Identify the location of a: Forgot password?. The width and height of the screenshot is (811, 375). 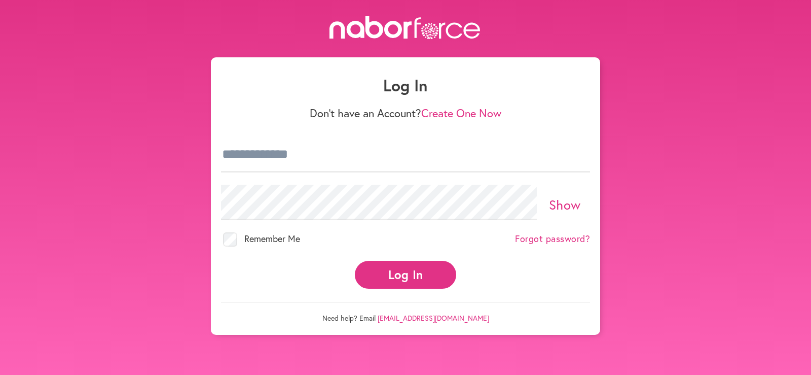
(553, 239).